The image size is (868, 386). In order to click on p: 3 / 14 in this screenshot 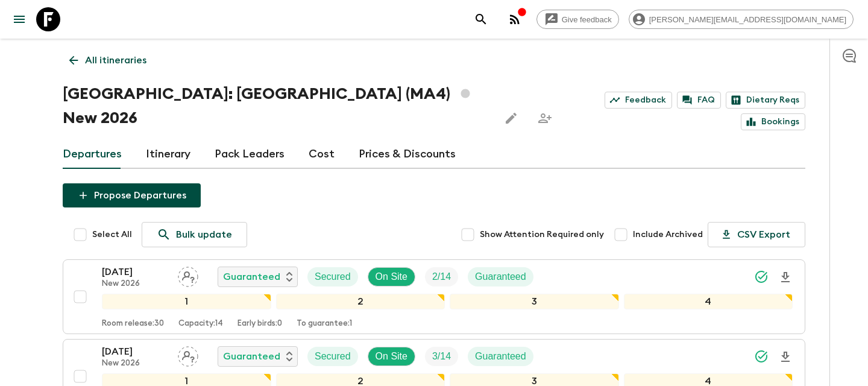, I will do `click(441, 356)`.